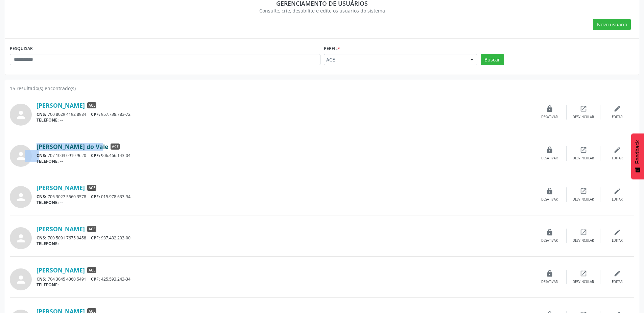 Image resolution: width=644 pixels, height=313 pixels. What do you see at coordinates (285, 279) in the screenshot?
I see `div: 704 3045 4360 5491 425.593.243-34` at bounding box center [285, 279].